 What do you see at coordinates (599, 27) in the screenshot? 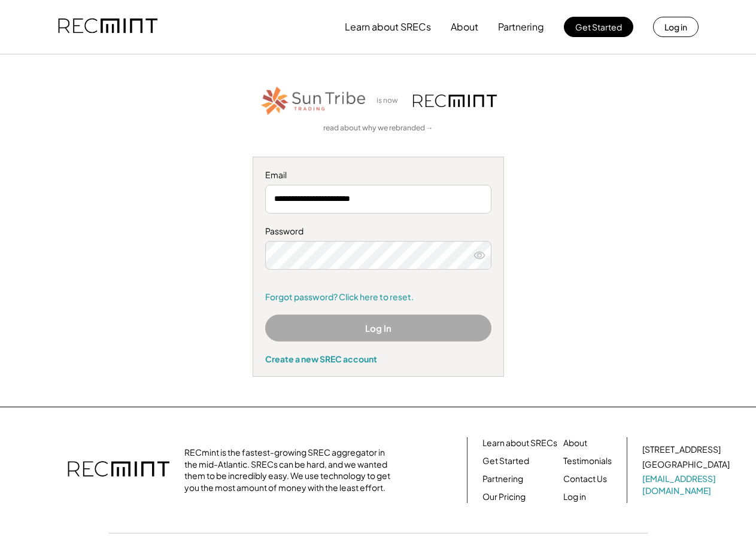
I see `button: Get Started` at bounding box center [599, 27].